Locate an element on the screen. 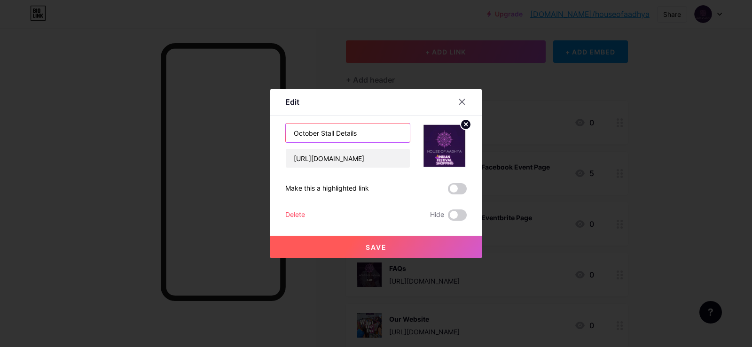 Image resolution: width=752 pixels, height=347 pixels. span: Save is located at coordinates (376, 247).